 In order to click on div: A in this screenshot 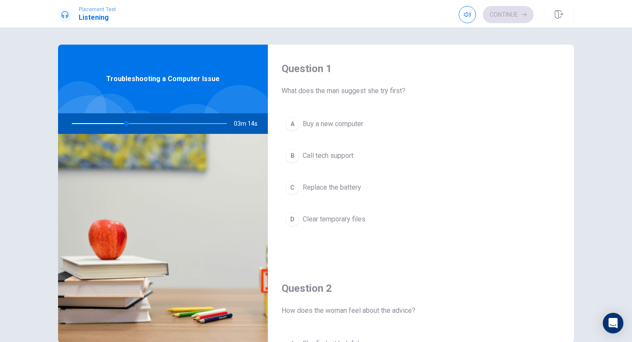, I will do `click(292, 124)`.